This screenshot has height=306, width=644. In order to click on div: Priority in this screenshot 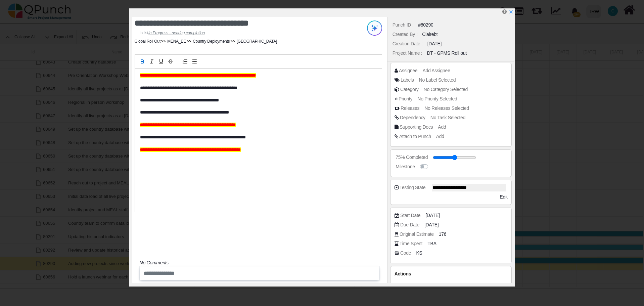, I will do `click(405, 99)`.